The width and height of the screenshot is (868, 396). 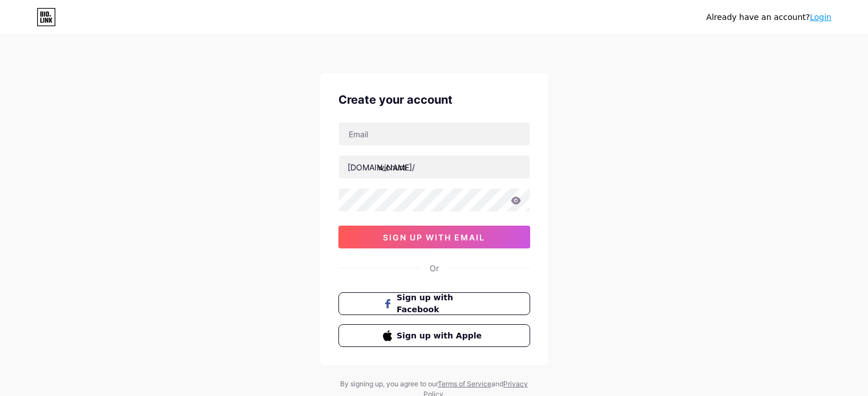 What do you see at coordinates (434, 304) in the screenshot?
I see `a: Sign up with Facebook` at bounding box center [434, 304].